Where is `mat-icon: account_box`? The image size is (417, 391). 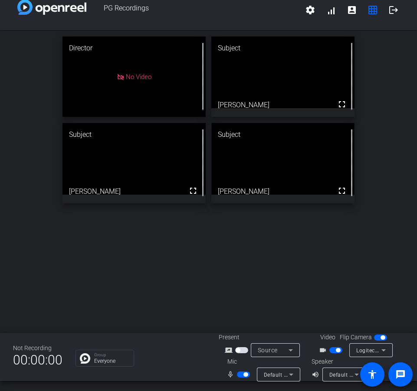
mat-icon: account_box is located at coordinates (352, 10).